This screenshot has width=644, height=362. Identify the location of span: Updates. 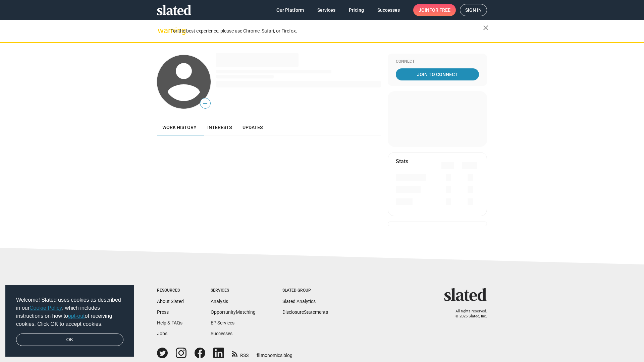
(252, 127).